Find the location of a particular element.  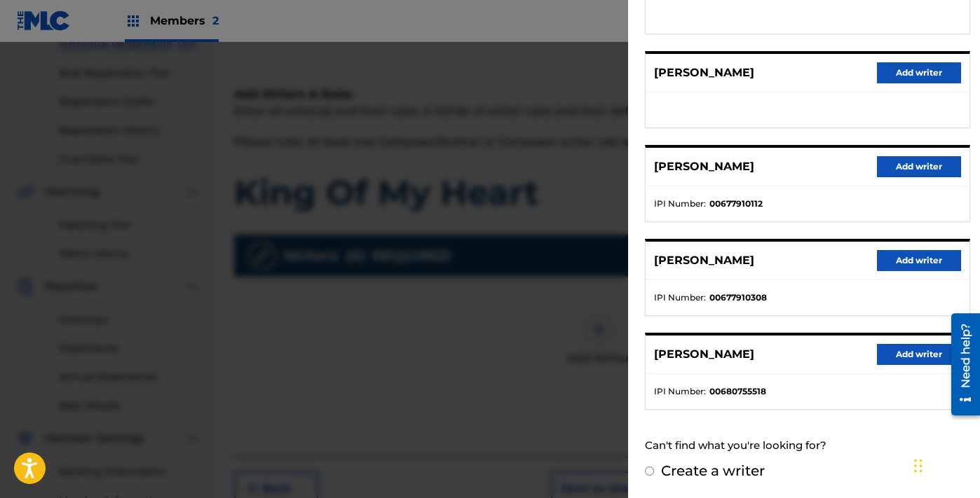

span: Members is located at coordinates (184, 20).